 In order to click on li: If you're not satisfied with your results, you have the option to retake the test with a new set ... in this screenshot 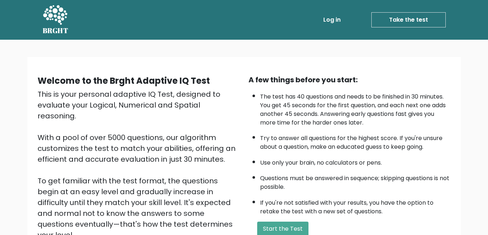, I will do `click(355, 205)`.